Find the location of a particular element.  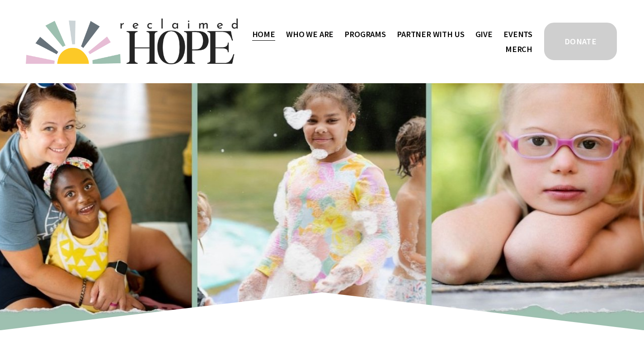

span: Who We Are is located at coordinates (310, 34).